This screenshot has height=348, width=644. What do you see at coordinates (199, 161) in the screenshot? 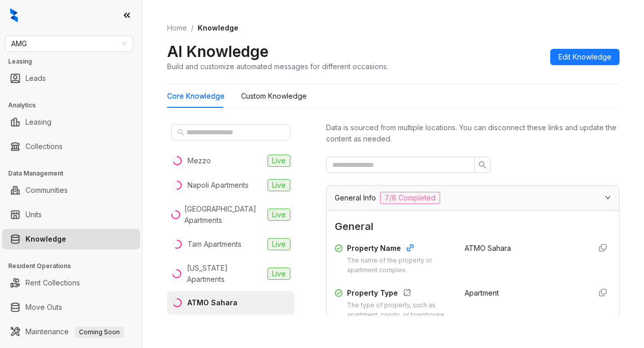
I see `div: Mezzo` at bounding box center [199, 161].